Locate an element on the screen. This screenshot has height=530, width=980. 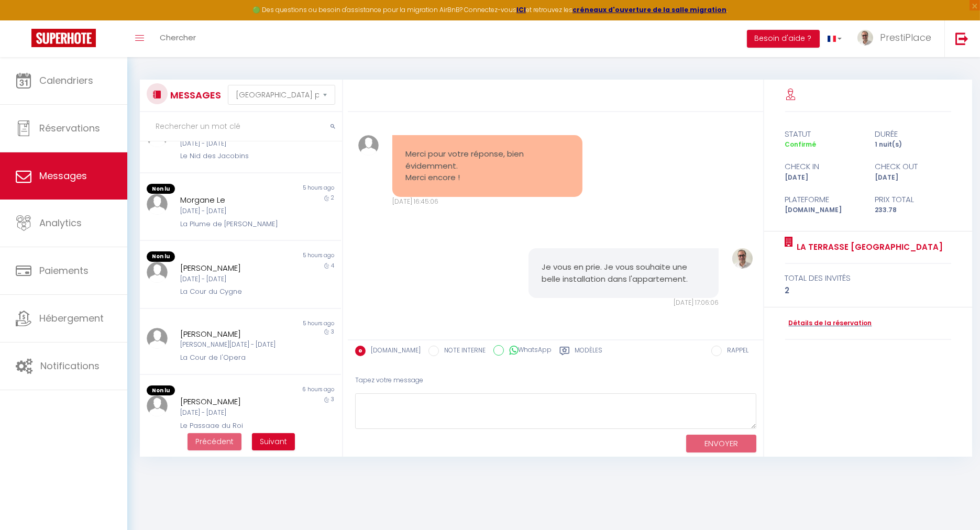
button: Previous is located at coordinates (214, 442).